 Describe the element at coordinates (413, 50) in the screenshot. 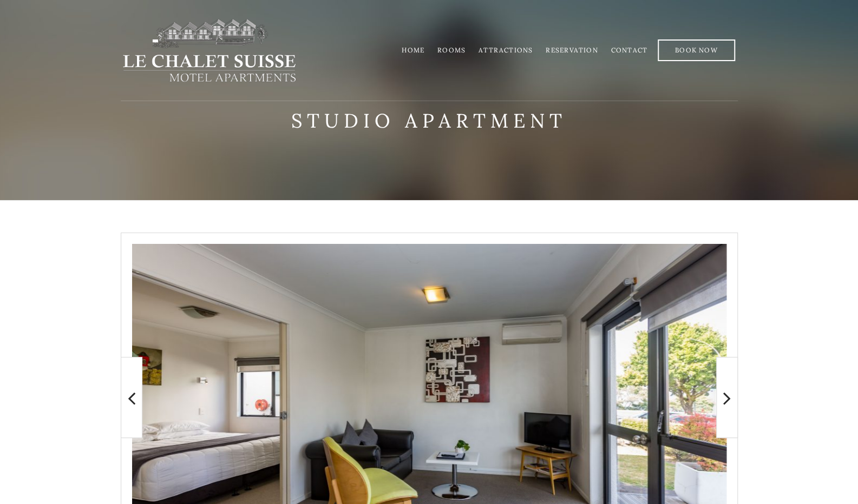

I see `a: Home` at that location.